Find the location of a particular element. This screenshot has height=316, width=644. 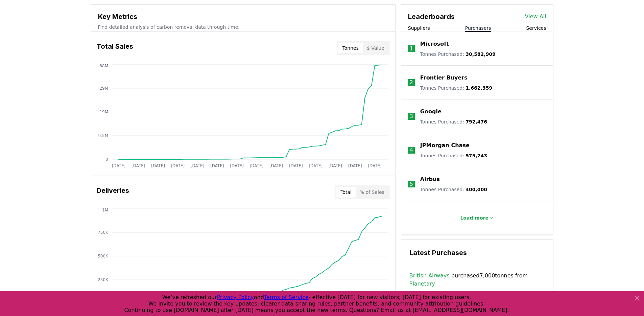

tspan: 1M is located at coordinates (105, 210).